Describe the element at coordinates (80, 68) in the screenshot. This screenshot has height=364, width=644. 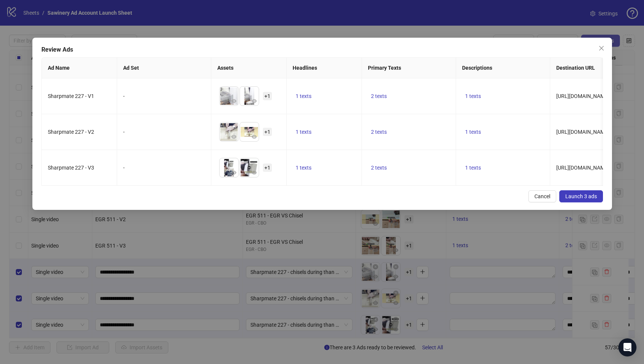
I see `th: Ad Name` at that location.